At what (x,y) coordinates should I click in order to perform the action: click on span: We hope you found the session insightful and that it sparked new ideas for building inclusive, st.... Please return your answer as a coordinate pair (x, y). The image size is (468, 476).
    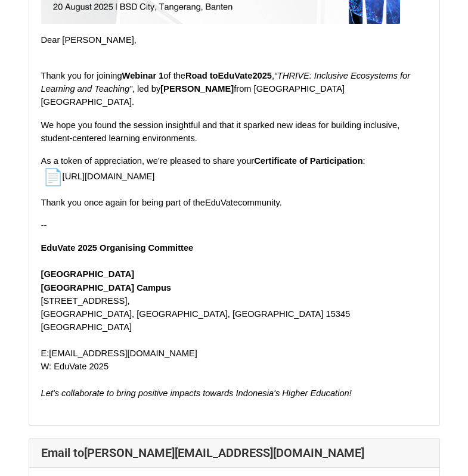
    Looking at the image, I should click on (222, 132).